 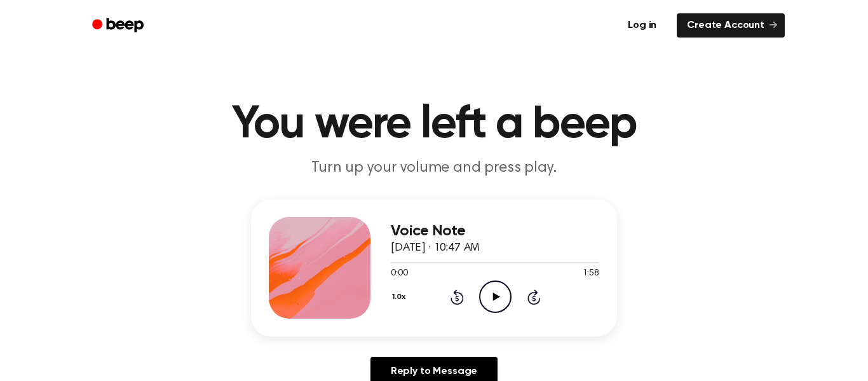 I want to click on h1: You were left a beep, so click(x=434, y=124).